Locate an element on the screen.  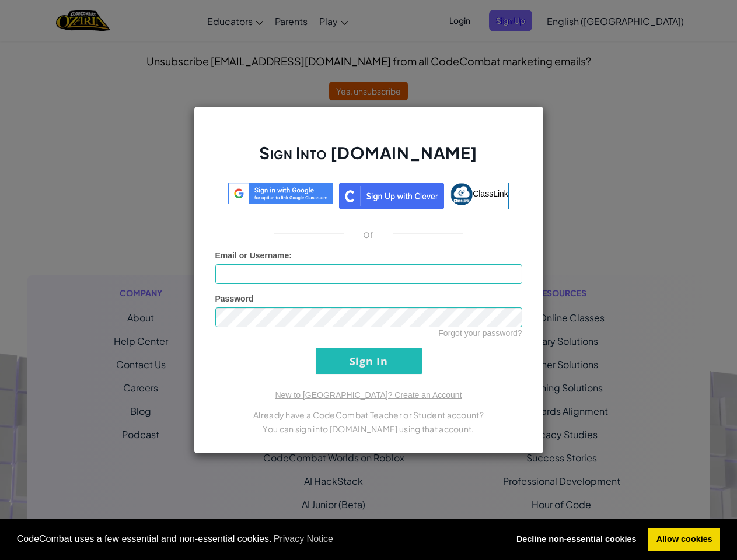
img: log-in-google-sso.svg is located at coordinates (281, 193).